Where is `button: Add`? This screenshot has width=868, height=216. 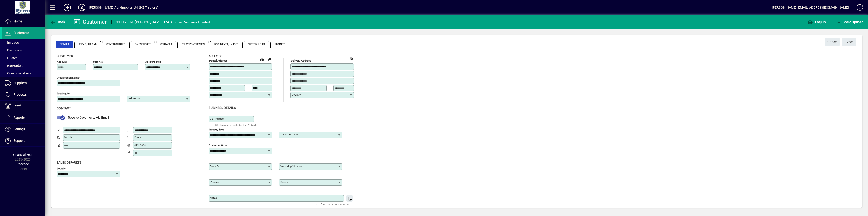 button: Add is located at coordinates (68, 8).